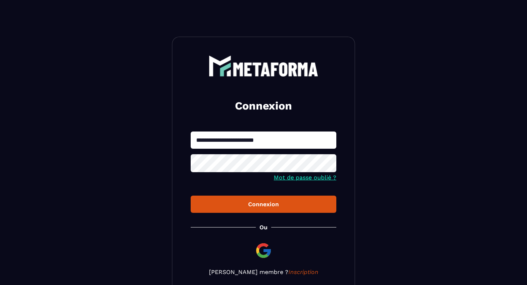 The image size is (527, 285). Describe the element at coordinates (264, 66) in the screenshot. I see `img: logo` at that location.